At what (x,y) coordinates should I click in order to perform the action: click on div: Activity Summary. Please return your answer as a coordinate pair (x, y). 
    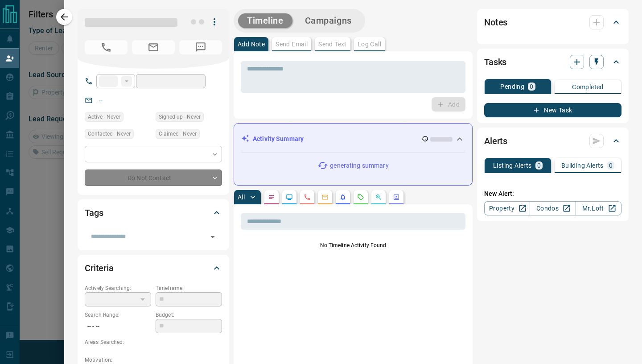
    Looking at the image, I should click on (353, 139).